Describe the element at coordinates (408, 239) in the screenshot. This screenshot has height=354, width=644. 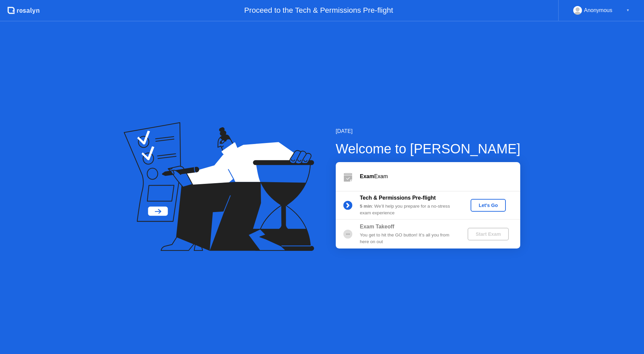
I see `div: You get to hit the GO button! It’s all you from here on out` at that location.